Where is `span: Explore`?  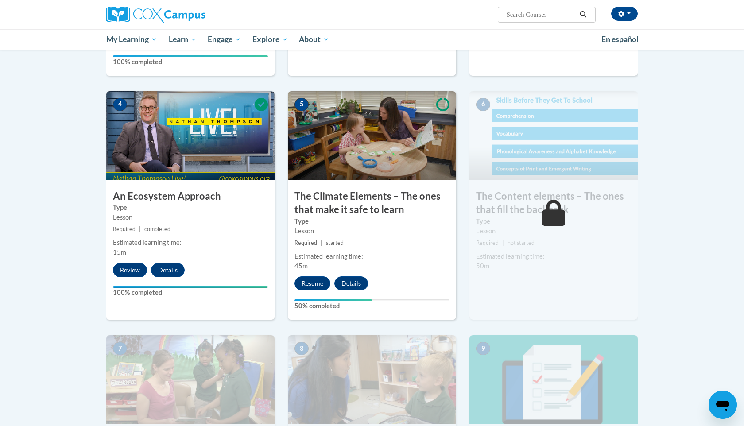 span: Explore is located at coordinates (270, 39).